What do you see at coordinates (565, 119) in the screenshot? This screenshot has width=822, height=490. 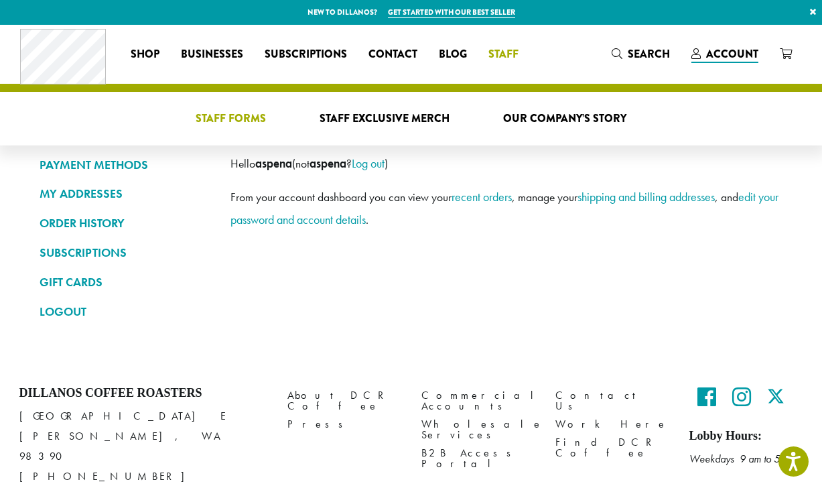 I see `span: Our Company’s Story` at bounding box center [565, 119].